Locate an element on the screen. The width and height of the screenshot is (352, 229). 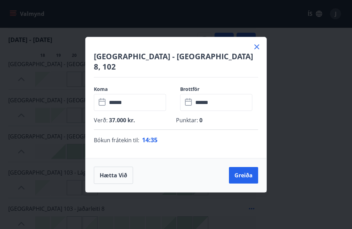
span: 0 is located at coordinates (200, 120).